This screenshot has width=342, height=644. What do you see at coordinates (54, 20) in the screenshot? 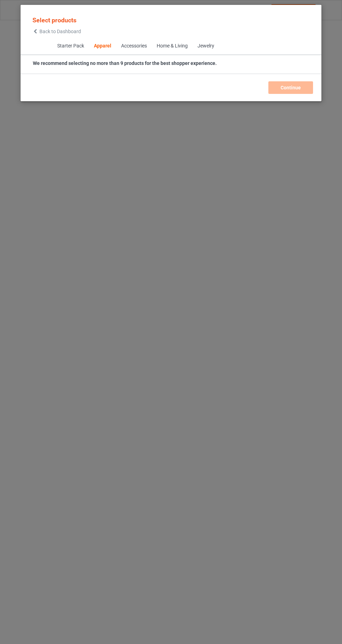
I see `span: Select products` at bounding box center [54, 20].